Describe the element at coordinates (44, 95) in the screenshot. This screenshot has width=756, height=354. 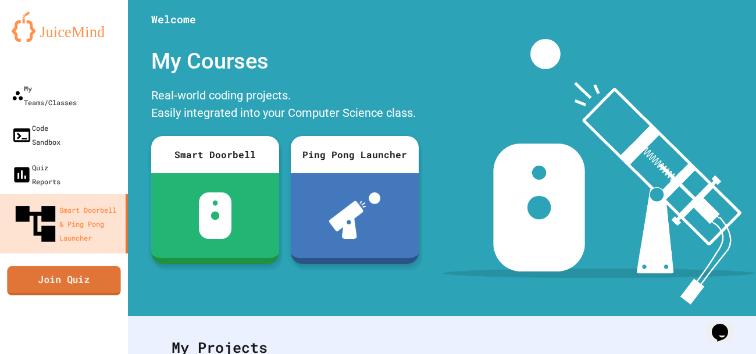
I see `div: My Teams/Classes` at that location.